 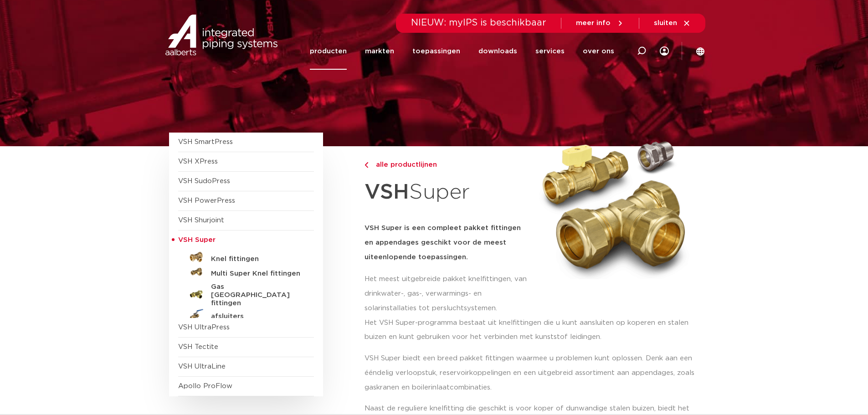 What do you see at coordinates (204, 327) in the screenshot?
I see `span: VSH UltraPress` at bounding box center [204, 327].